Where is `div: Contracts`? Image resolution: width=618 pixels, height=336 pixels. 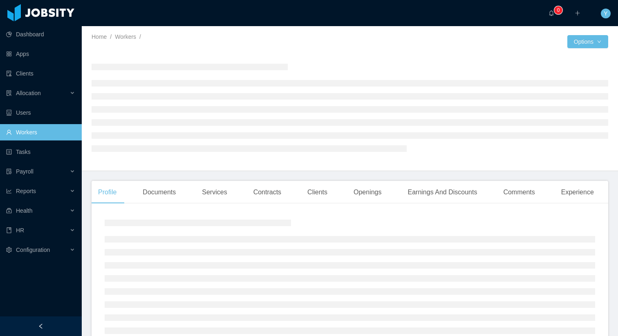 div: Contracts is located at coordinates (267, 192).